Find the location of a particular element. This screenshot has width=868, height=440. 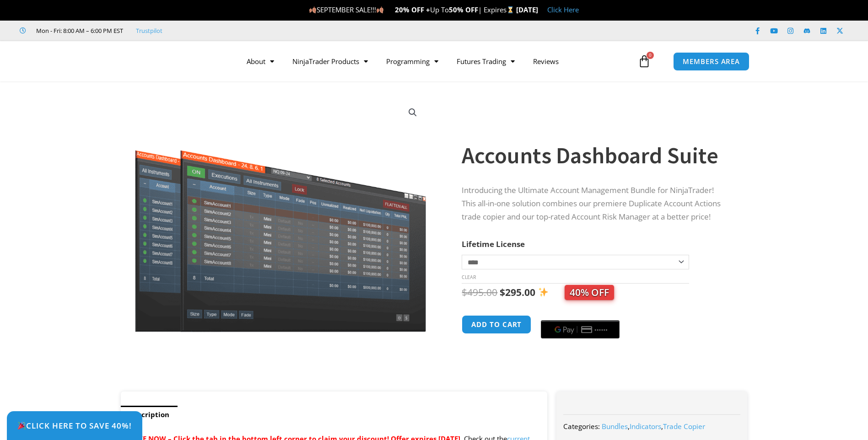

nav: Menu is located at coordinates (436, 62).